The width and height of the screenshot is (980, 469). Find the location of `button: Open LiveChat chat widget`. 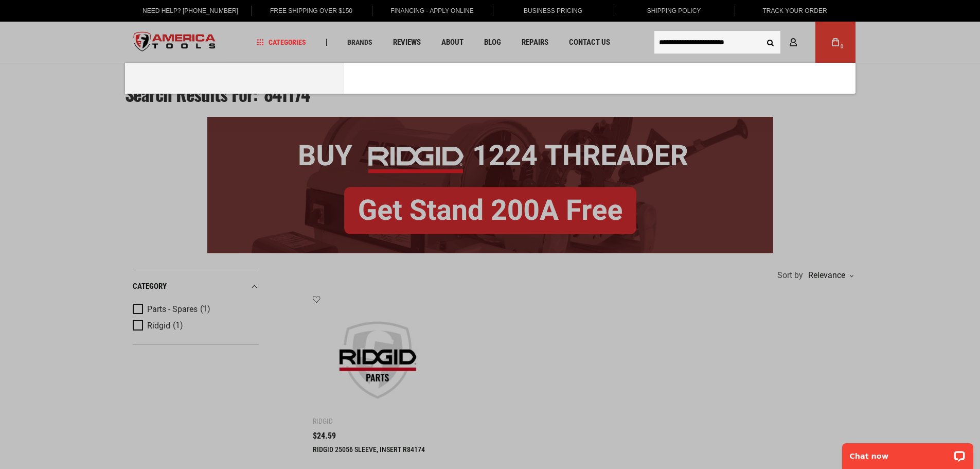

button: Open LiveChat chat widget is located at coordinates (124, 19).